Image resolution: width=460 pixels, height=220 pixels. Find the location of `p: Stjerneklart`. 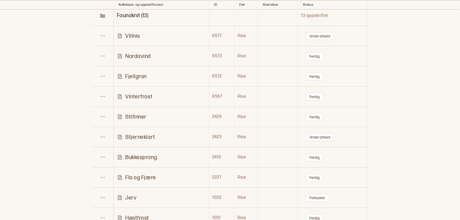

p: Stjerneklart is located at coordinates (140, 137).